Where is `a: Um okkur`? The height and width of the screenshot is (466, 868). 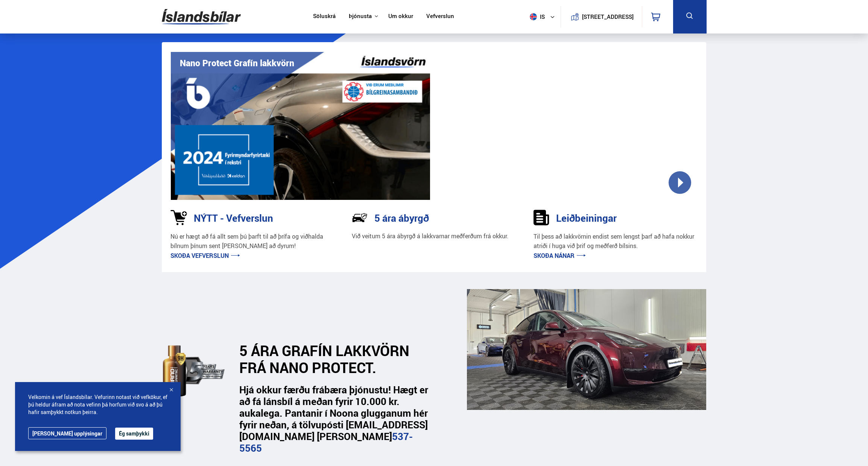
a: Um okkur is located at coordinates (401, 17).